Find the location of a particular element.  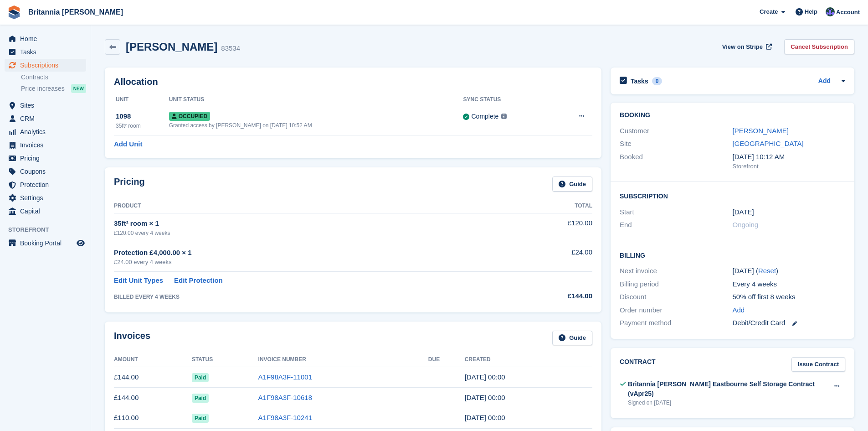

div: 35ft² room × 1 is located at coordinates (309, 223).